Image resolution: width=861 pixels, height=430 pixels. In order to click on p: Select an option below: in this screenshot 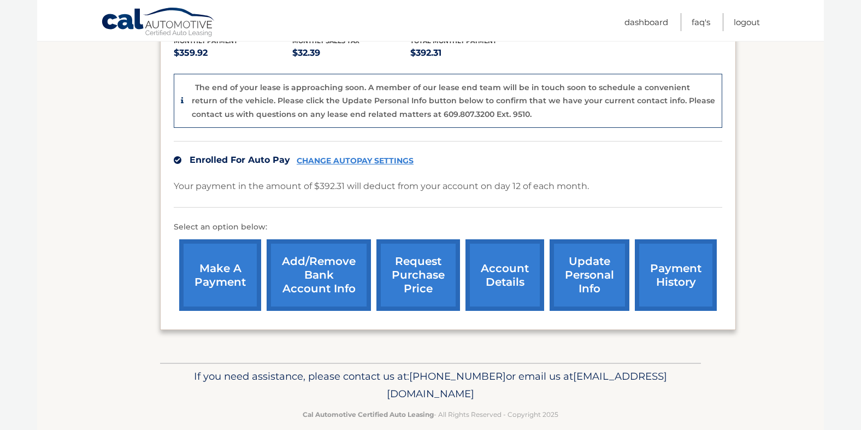, I will do `click(448, 227)`.